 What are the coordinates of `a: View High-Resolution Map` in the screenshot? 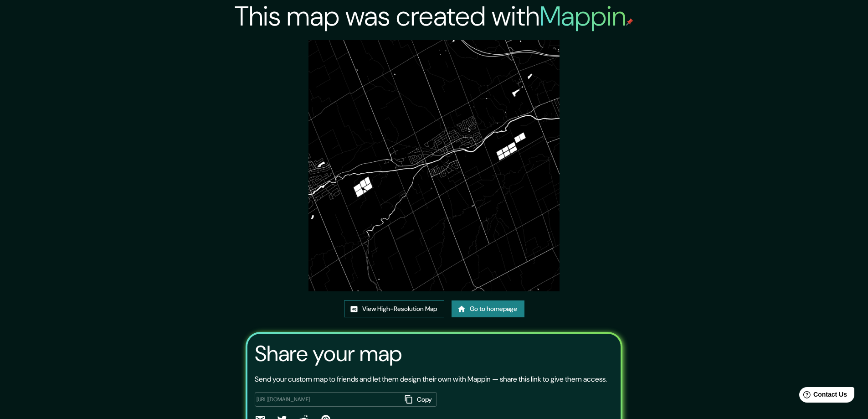 It's located at (394, 308).